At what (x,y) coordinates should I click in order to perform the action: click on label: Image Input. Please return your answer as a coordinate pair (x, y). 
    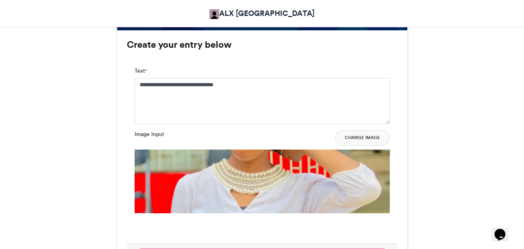
    Looking at the image, I should click on (149, 134).